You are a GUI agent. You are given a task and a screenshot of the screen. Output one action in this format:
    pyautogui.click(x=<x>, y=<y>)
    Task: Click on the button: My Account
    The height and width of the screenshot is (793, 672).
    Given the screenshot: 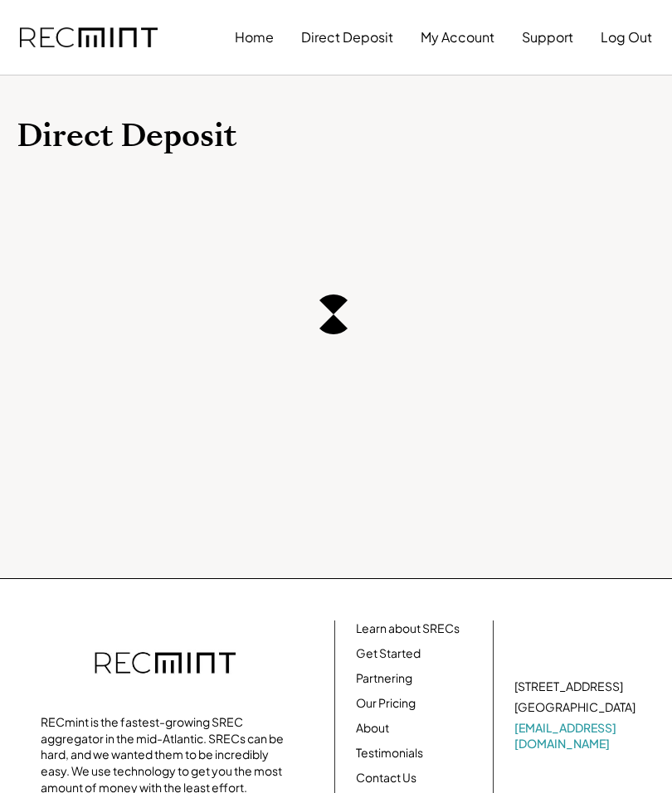 What is the action you would take?
    pyautogui.click(x=458, y=37)
    